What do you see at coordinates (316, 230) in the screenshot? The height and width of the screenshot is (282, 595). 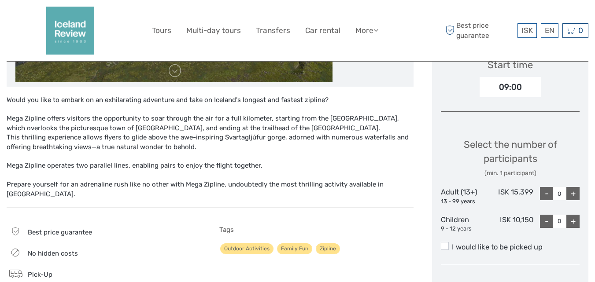 I see `h5: Tags` at bounding box center [316, 230].